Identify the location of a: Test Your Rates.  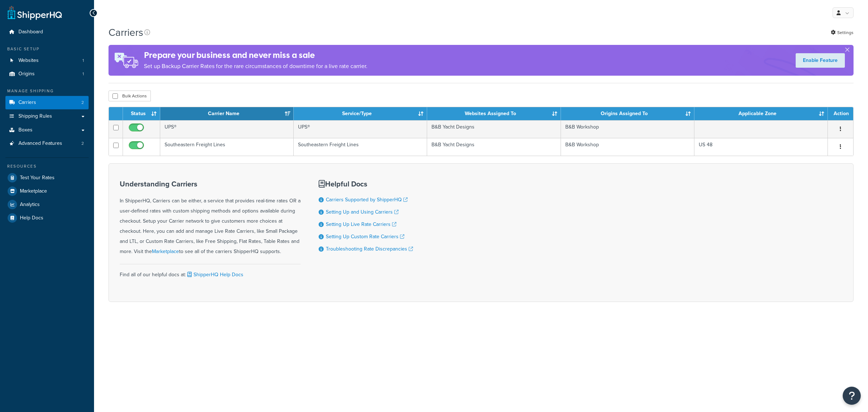
(47, 178).